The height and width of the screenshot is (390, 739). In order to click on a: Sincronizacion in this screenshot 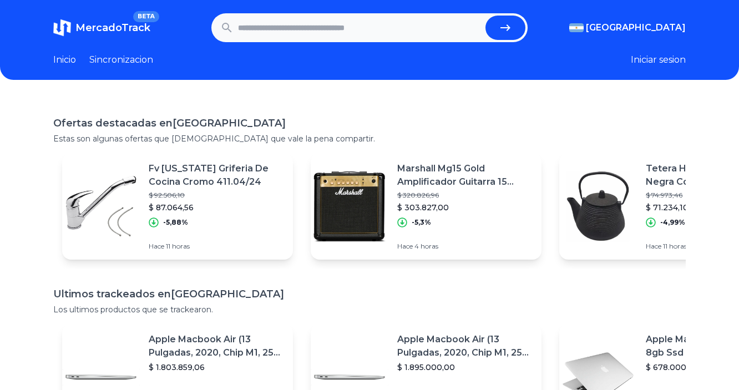, I will do `click(121, 60)`.